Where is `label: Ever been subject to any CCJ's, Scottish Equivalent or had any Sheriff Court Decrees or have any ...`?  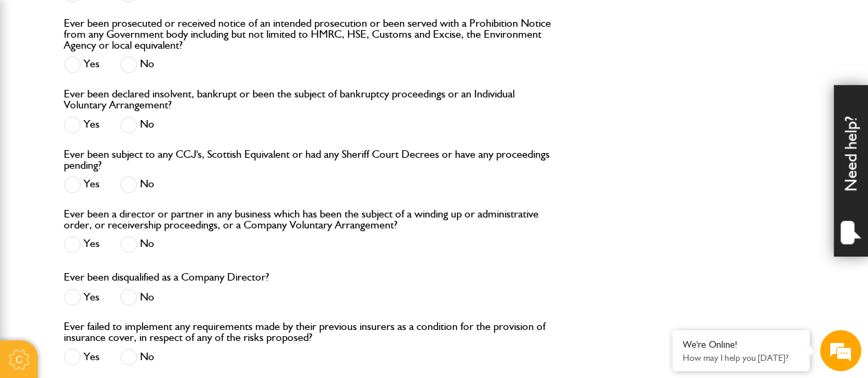
label: Ever been subject to any CCJ's, Scottish Equivalent or had any Sheriff Court Decrees or have any ... is located at coordinates (308, 160).